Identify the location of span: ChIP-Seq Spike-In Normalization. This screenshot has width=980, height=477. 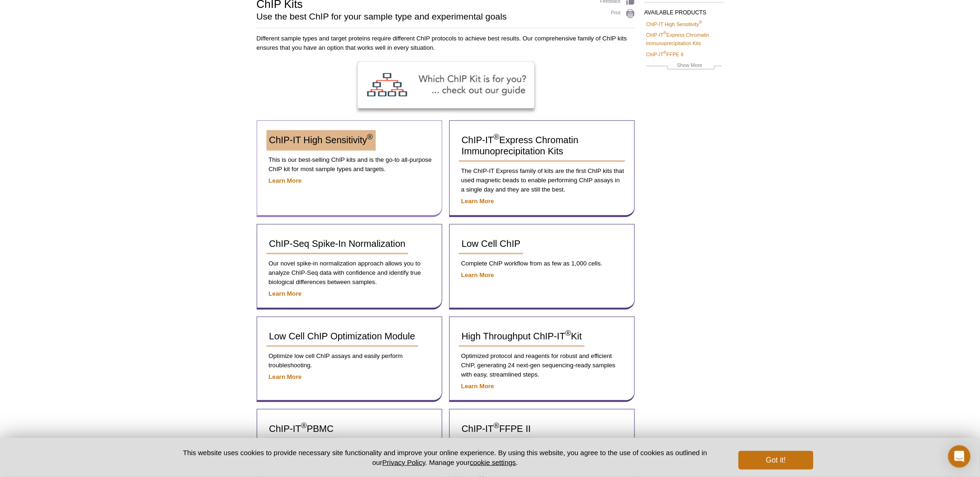
(337, 244).